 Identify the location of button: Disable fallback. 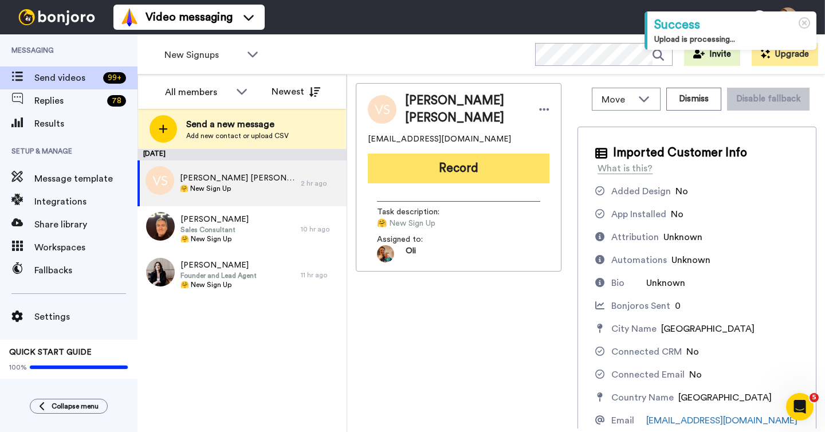
(769, 99).